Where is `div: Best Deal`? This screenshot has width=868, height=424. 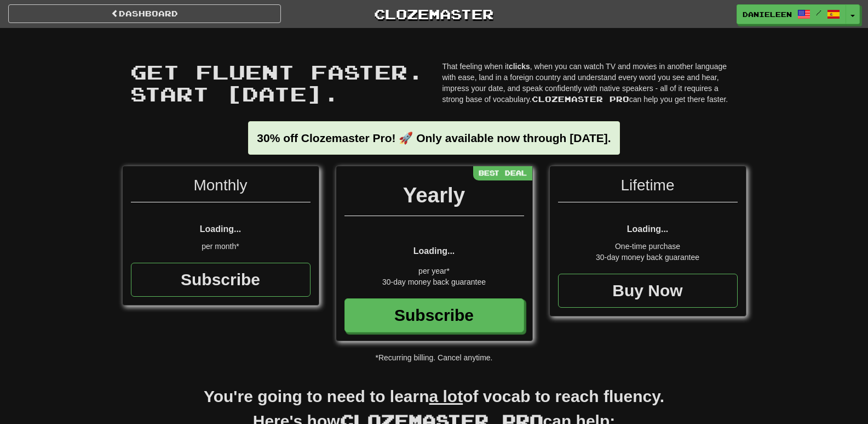 div: Best Deal is located at coordinates (503, 173).